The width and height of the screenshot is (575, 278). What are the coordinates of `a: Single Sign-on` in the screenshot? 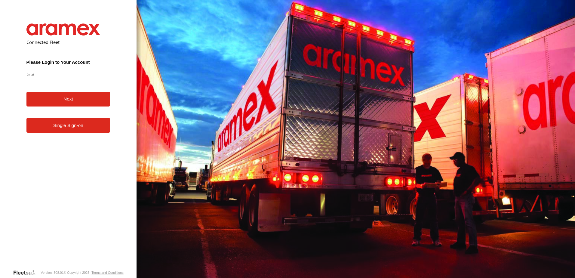 It's located at (68, 125).